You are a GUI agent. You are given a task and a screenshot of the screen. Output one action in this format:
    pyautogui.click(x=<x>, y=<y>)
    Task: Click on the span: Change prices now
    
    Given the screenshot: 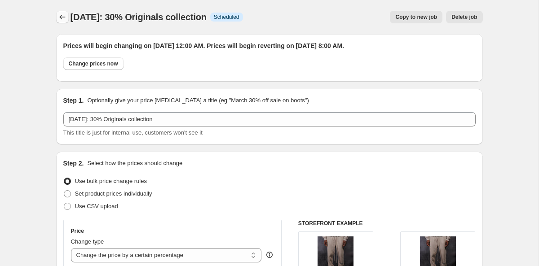 What is the action you would take?
    pyautogui.click(x=93, y=64)
    